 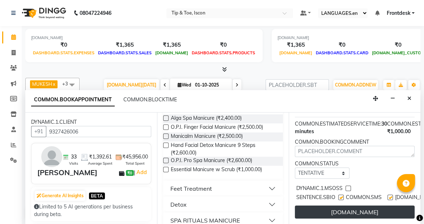 What do you see at coordinates (74, 157) in the screenshot?
I see `span: 33` at bounding box center [74, 157].